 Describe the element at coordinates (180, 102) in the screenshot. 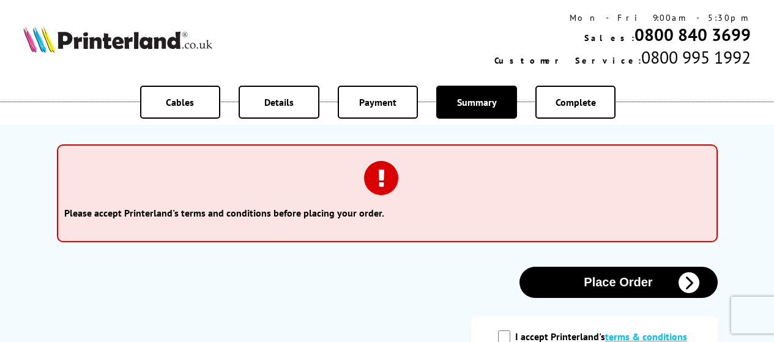

I see `span: Cables` at that location.